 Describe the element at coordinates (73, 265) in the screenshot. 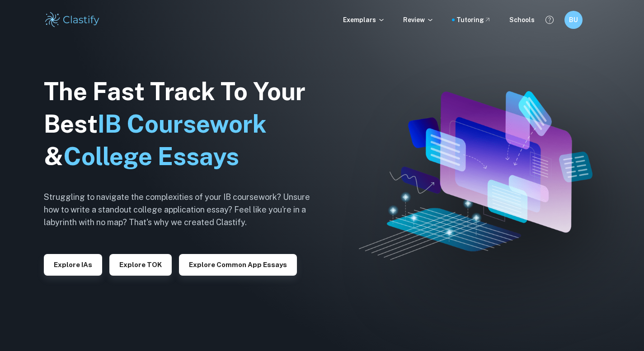

I see `button: Explore IAs` at that location.